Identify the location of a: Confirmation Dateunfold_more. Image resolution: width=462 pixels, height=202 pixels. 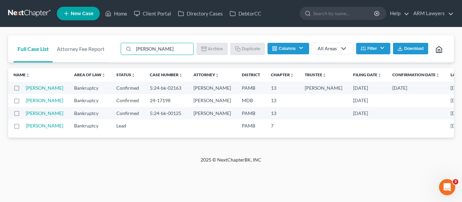
(416, 75).